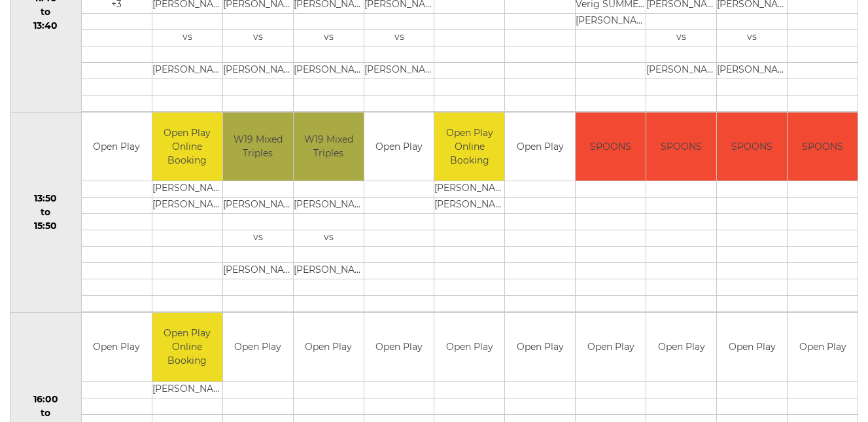 The height and width of the screenshot is (422, 868). Describe the element at coordinates (46, 212) in the screenshot. I see `td: 13:50 to 15:50` at that location.